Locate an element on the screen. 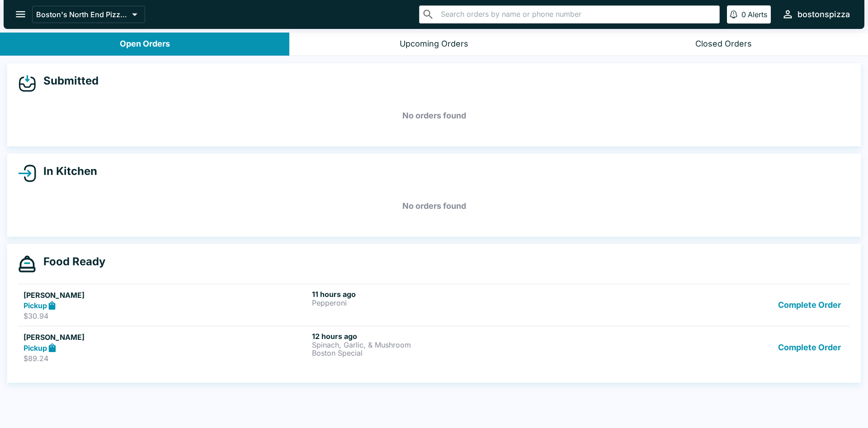 The height and width of the screenshot is (428, 868). h4: Submitted is located at coordinates (68, 81).